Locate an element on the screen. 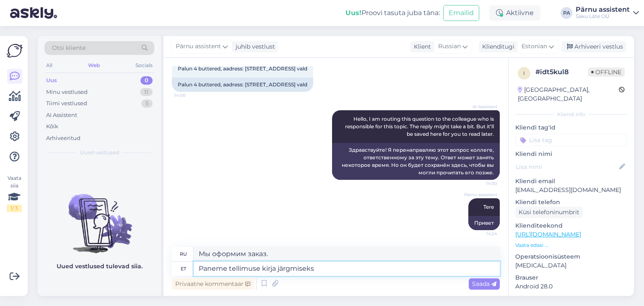 Image resolution: width=644 pixels, height=306 pixels. a: Pärnu assistentSaku Läte OÜ is located at coordinates (607, 13).